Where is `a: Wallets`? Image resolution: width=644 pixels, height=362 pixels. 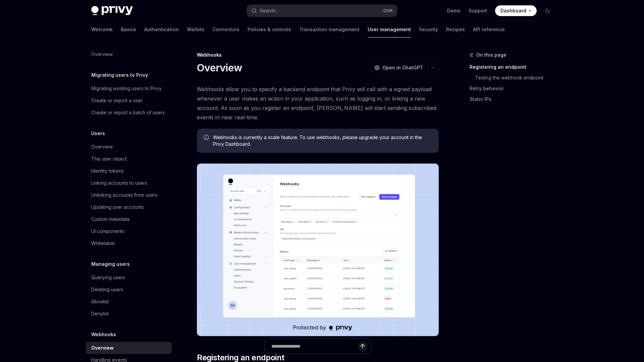
a: Wallets is located at coordinates (196, 29).